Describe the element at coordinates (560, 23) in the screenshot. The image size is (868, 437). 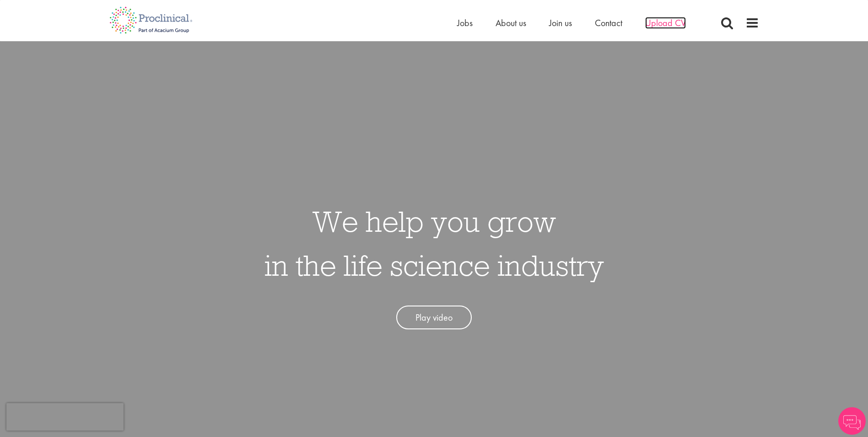
I see `span: Join us` at that location.